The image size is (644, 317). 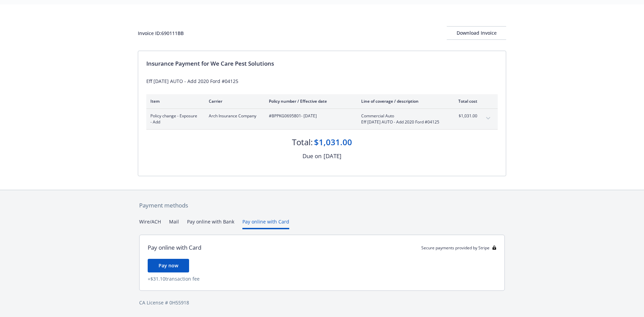 What do you see at coordinates (233, 116) in the screenshot?
I see `span: Arch Insurance Company` at bounding box center [233, 116].